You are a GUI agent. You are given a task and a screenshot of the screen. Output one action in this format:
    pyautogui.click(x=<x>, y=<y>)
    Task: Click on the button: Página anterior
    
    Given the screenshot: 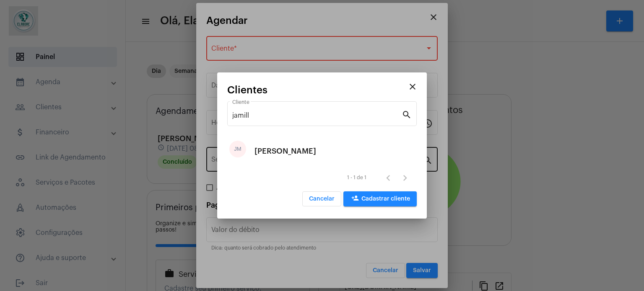 What is the action you would take?
    pyautogui.click(x=388, y=178)
    